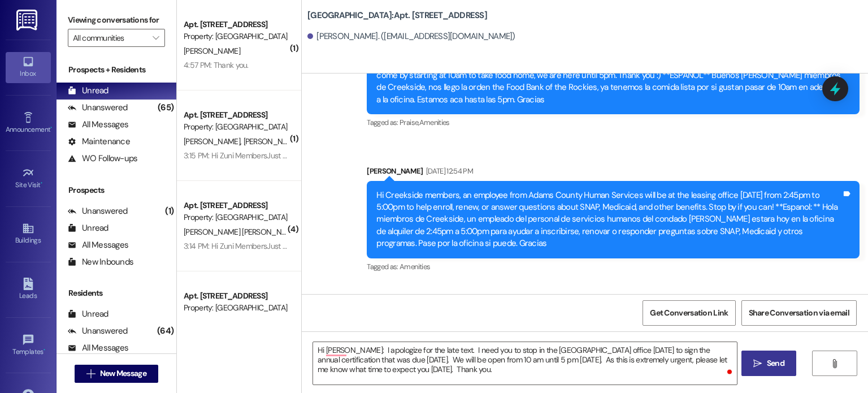  I want to click on span: Share Conversation via email, so click(799, 313).